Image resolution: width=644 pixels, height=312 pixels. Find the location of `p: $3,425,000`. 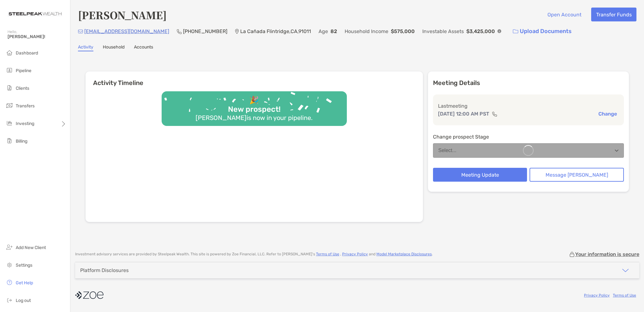

p: $3,425,000 is located at coordinates (481, 31).